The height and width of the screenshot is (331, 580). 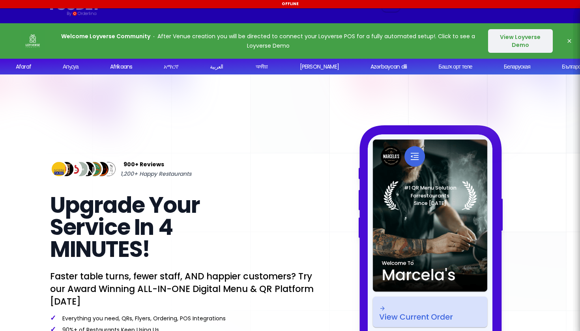 What do you see at coordinates (70, 67) in the screenshot?
I see `div: Аҧсуа` at bounding box center [70, 67].